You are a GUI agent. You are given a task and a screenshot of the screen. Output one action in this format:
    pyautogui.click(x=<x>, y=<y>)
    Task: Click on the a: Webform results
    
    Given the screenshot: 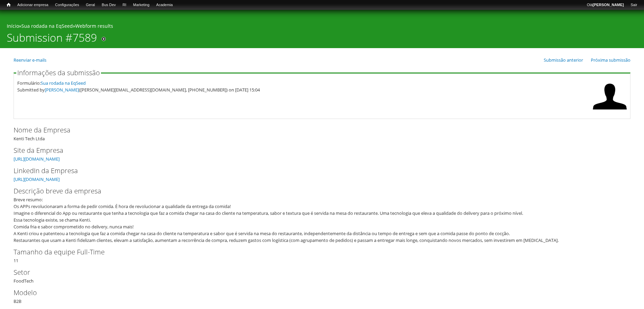 What is the action you would take?
    pyautogui.click(x=94, y=26)
    